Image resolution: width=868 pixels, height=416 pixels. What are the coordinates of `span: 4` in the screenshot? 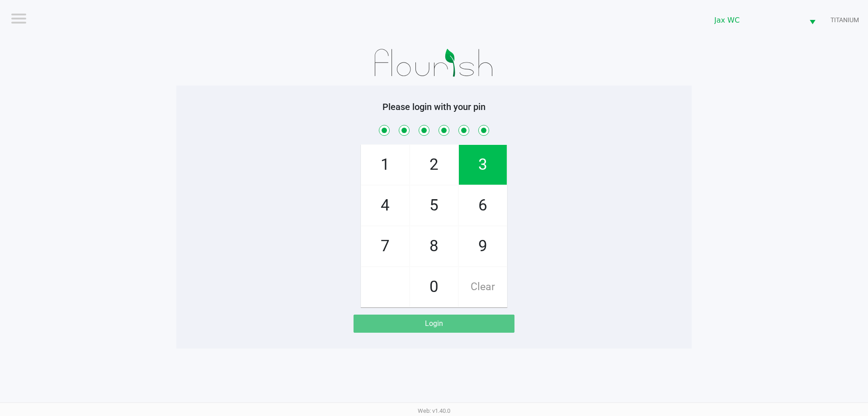 It's located at (385, 206).